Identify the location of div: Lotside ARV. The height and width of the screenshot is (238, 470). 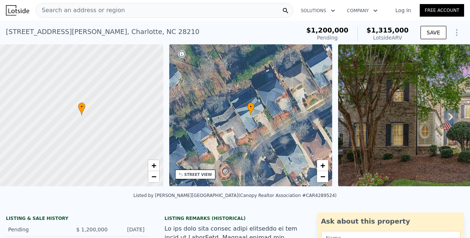
(387, 38).